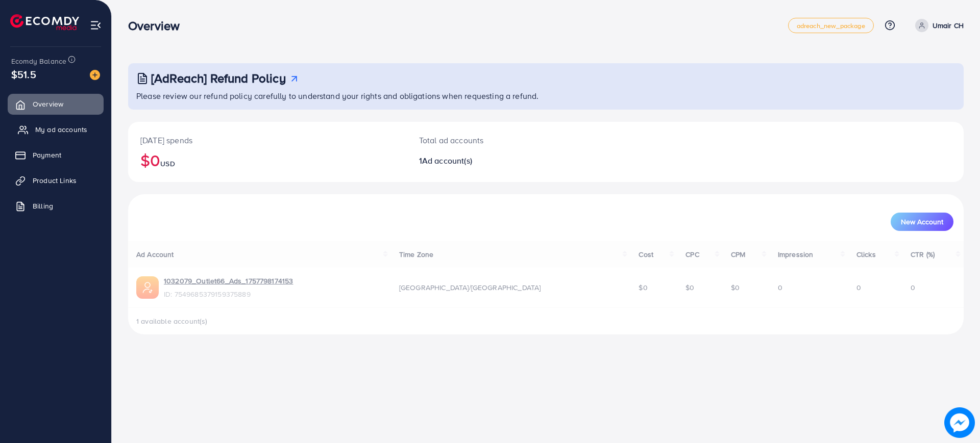  Describe the element at coordinates (45, 22) in the screenshot. I see `a: logo` at that location.